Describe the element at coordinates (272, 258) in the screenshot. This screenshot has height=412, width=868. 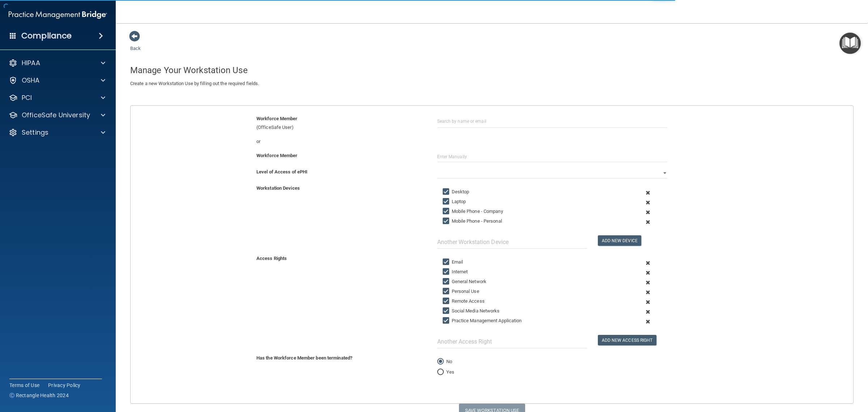
I see `b: Access Rights` at that location.